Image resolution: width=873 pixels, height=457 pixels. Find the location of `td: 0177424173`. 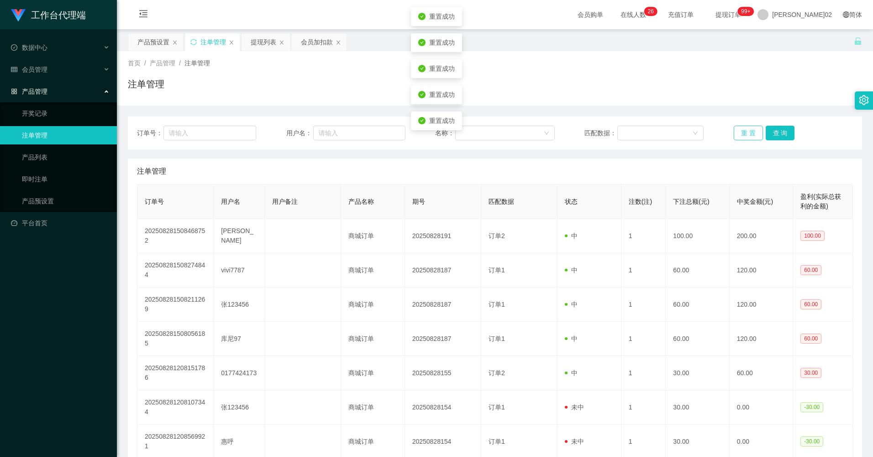

td: 0177424173 is located at coordinates (239, 373).